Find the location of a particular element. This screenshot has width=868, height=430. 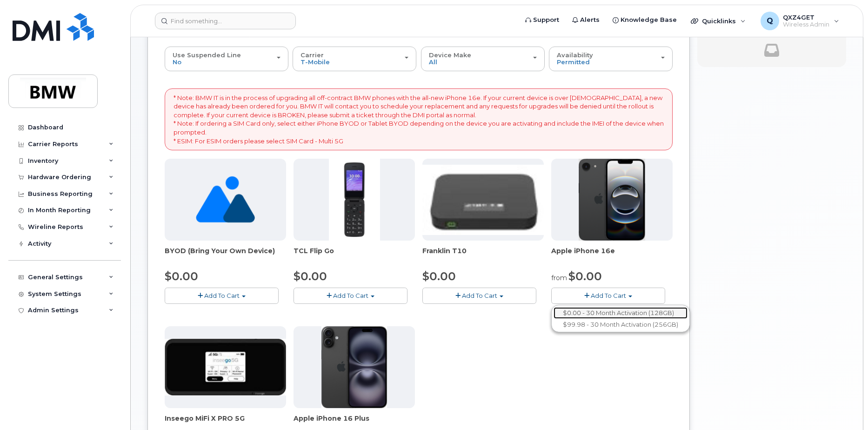

button: Use Suspended Line No is located at coordinates (226, 58).